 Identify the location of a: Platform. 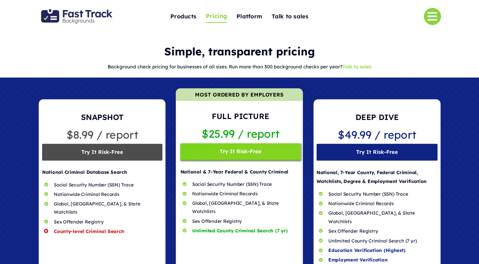
(249, 16).